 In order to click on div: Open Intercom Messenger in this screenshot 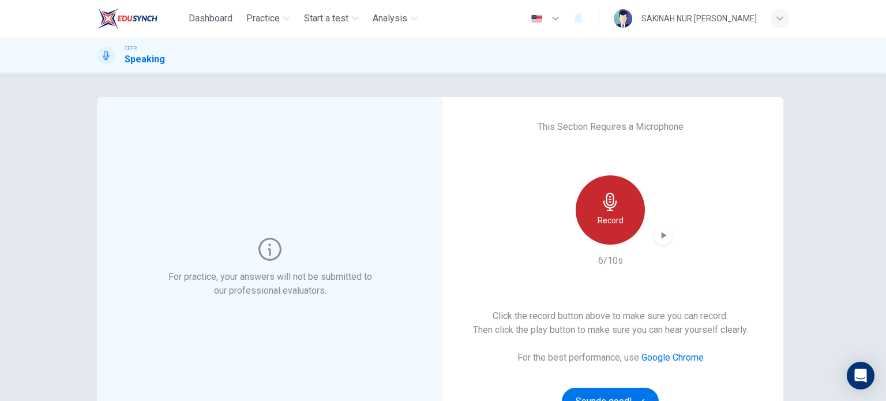, I will do `click(861, 376)`.